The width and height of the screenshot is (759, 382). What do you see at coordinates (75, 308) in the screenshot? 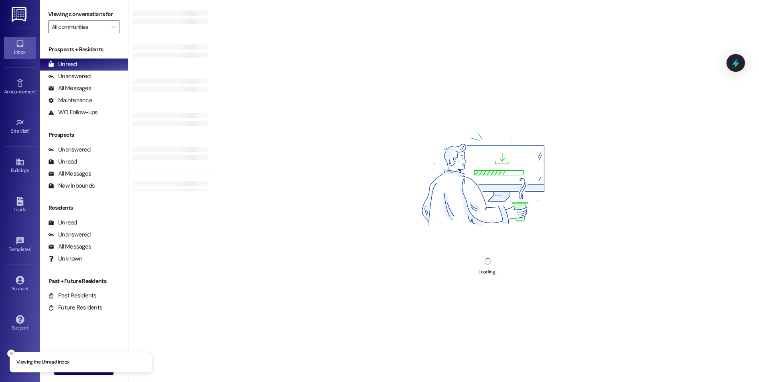
I see `div: Future Residents` at bounding box center [75, 308].